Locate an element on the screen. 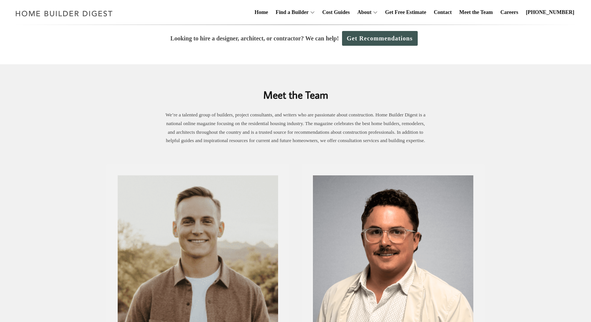 This screenshot has width=591, height=322. a: About is located at coordinates (362, 12).